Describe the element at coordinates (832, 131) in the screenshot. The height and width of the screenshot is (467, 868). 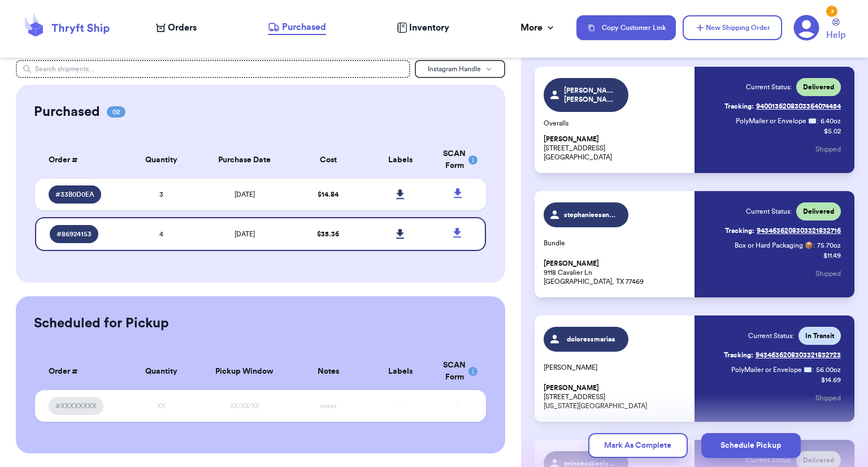
I see `p: $ 5.02` at that location.